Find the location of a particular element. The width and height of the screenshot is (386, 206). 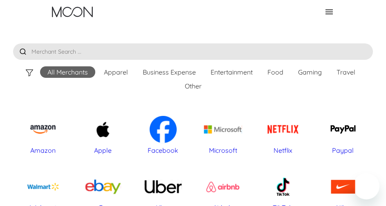

div: Paypal is located at coordinates (343, 150).